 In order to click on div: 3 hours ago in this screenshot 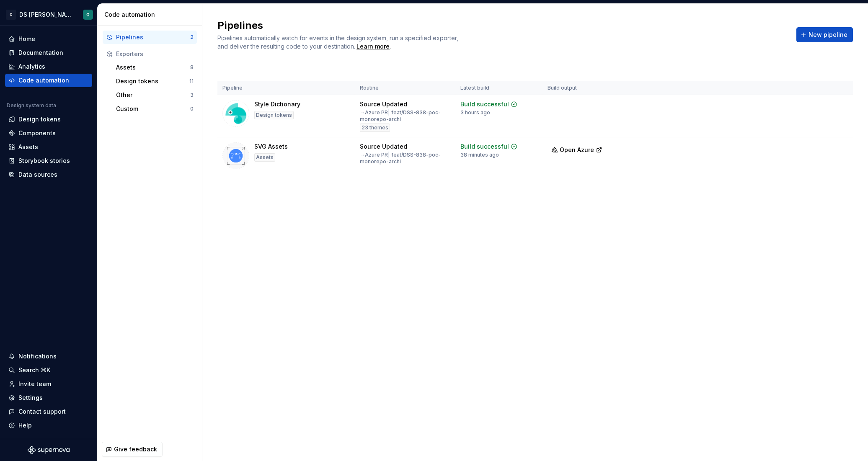, I will do `click(475, 113)`.